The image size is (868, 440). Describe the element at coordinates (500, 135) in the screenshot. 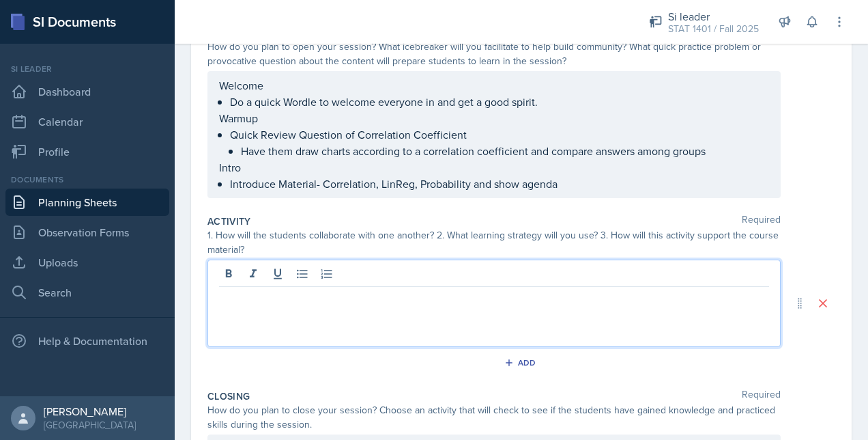

I see `p: Quick Review Question of Correlation Coefficient` at that location.